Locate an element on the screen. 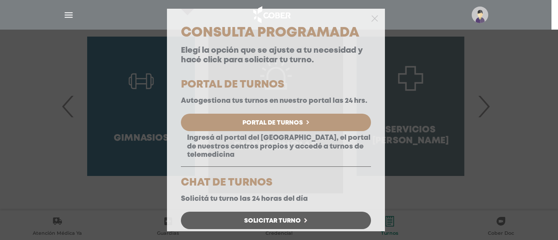 The width and height of the screenshot is (558, 240). span: Solicitar Turno is located at coordinates (273, 221).